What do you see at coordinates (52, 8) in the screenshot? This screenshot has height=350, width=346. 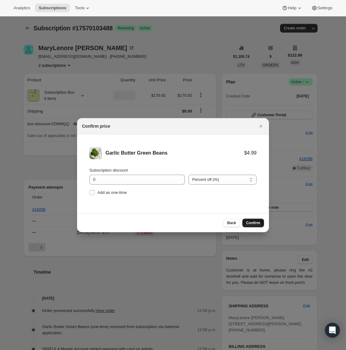 I see `span: Subscriptions` at bounding box center [52, 8].